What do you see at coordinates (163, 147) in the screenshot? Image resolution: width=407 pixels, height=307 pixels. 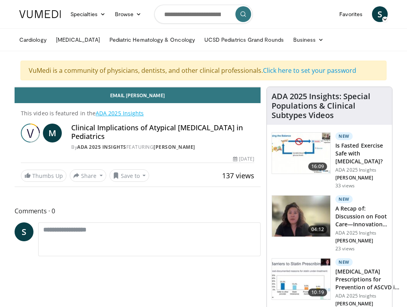 I see `div: By FEATURING` at bounding box center [163, 147].